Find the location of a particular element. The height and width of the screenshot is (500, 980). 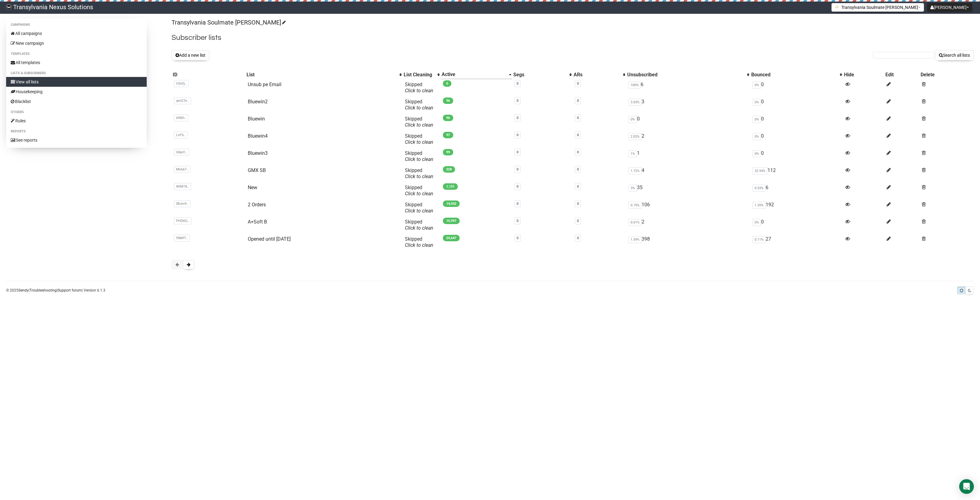

span: G0prC.. is located at coordinates (182, 152).